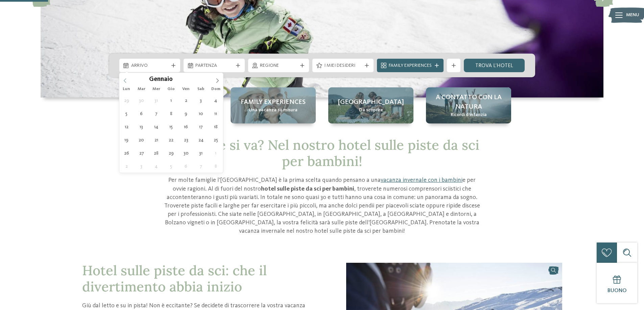 The height and width of the screenshot is (310, 644). Describe the element at coordinates (186, 140) in the screenshot. I see `span: Gennaio 23, 2026` at that location.